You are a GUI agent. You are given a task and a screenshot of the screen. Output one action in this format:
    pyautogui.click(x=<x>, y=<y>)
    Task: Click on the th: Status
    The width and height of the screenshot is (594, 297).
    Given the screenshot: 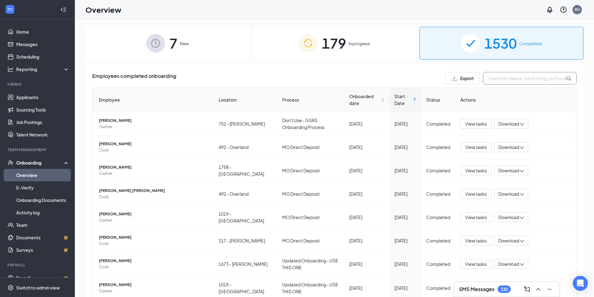 What is the action you would take?
    pyautogui.click(x=438, y=100)
    